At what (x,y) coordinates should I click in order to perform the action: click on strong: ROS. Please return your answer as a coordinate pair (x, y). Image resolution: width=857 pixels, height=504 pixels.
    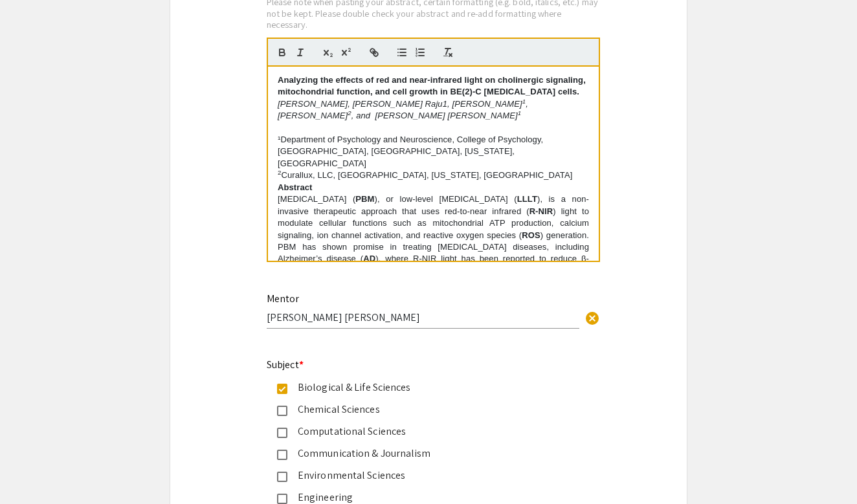
    Looking at the image, I should click on (531, 235).